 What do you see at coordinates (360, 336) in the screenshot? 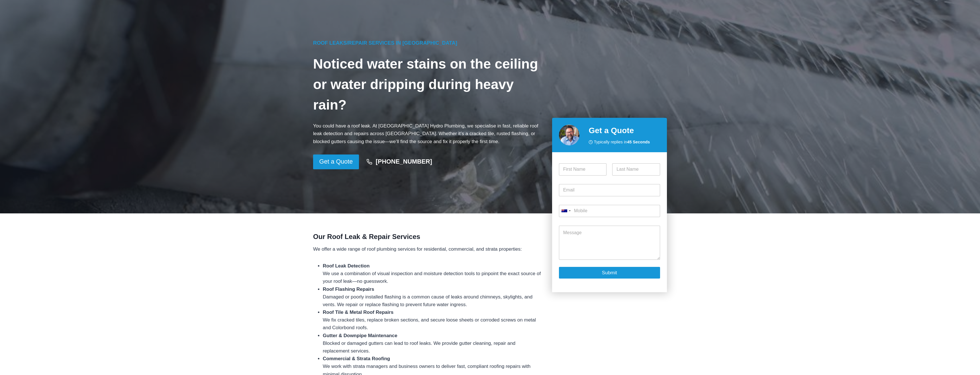
I see `strong: Gutter & Downpipe Maintenance` at bounding box center [360, 336].